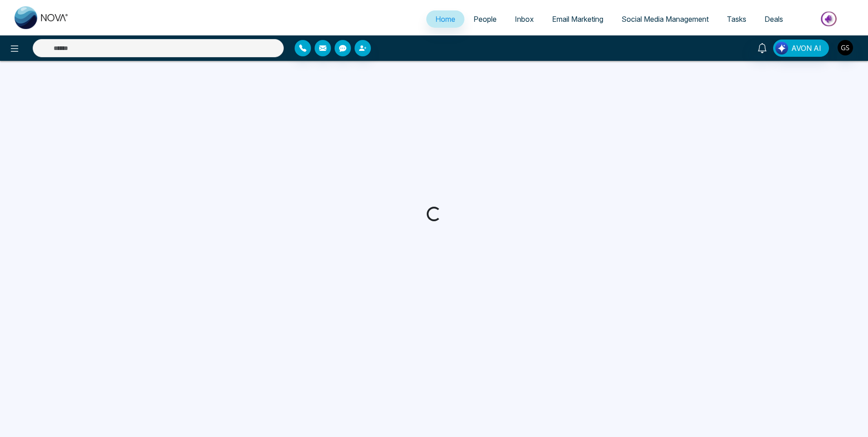  Describe the element at coordinates (577, 19) in the screenshot. I see `a: Email Marketing` at that location.